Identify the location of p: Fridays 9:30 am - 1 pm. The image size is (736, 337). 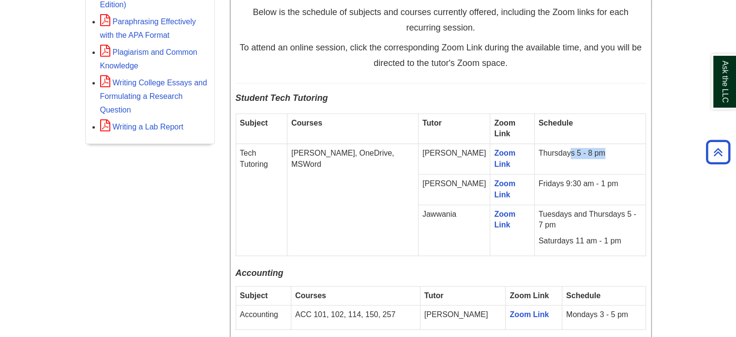
(590, 184).